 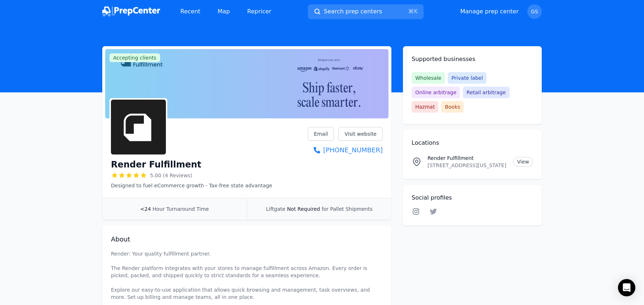 I want to click on h2: Social profiles, so click(x=472, y=198).